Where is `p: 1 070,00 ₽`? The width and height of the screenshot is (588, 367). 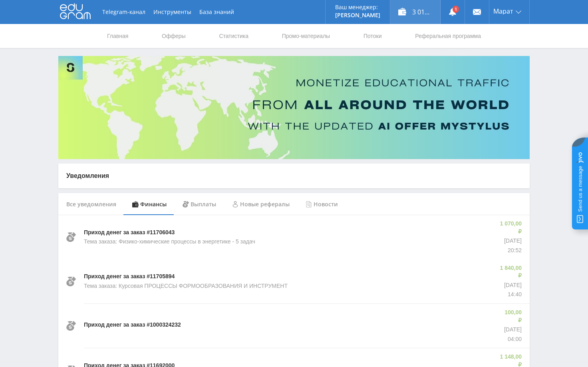 p: 1 070,00 ₽ is located at coordinates (510, 227).